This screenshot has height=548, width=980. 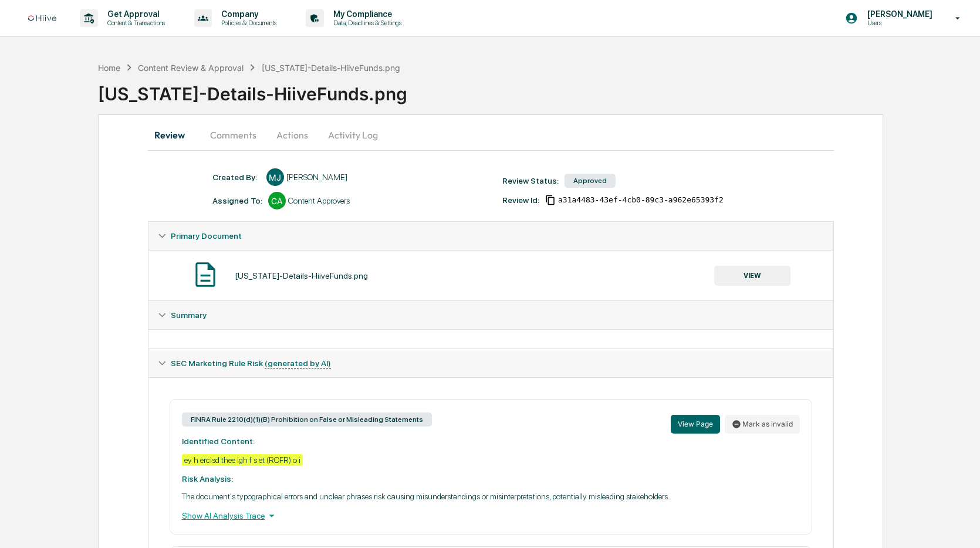 What do you see at coordinates (490, 135) in the screenshot?
I see `div: secondary tabs example` at bounding box center [490, 135].